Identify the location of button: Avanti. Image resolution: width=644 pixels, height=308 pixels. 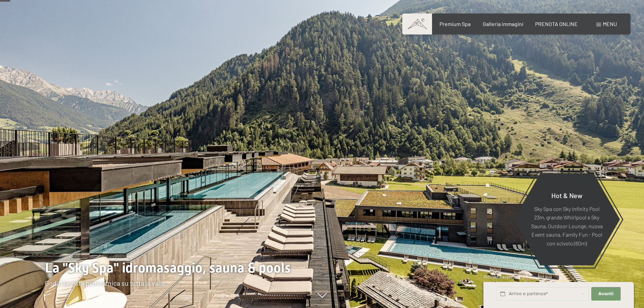
(606, 294).